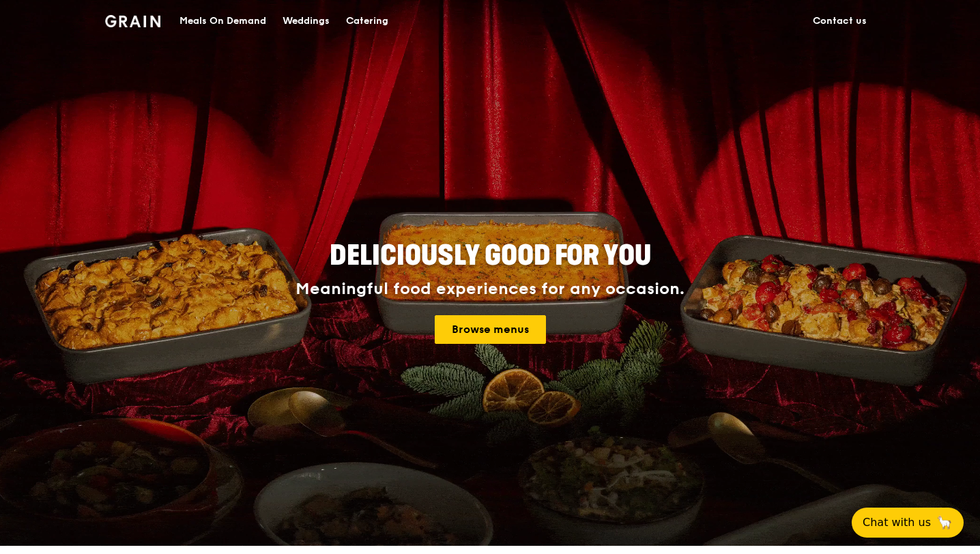 Image resolution: width=980 pixels, height=554 pixels. Describe the element at coordinates (490, 329) in the screenshot. I see `a: Browse menus` at that location.